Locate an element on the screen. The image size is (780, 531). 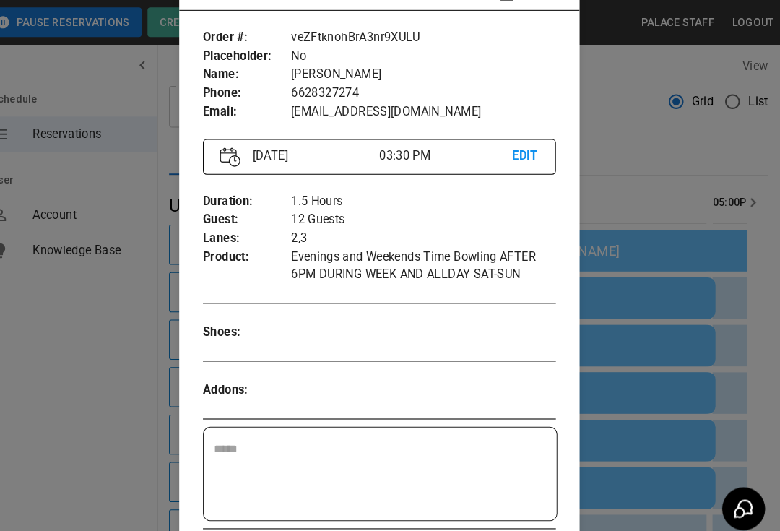
p: Name : is located at coordinates (261, 72).